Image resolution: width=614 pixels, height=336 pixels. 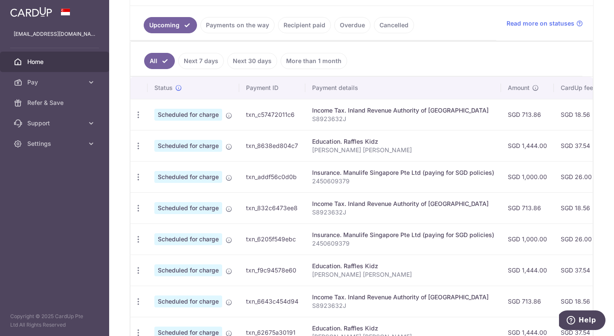 What do you see at coordinates (540, 23) in the screenshot?
I see `span: Read more on statuses` at bounding box center [540, 23].